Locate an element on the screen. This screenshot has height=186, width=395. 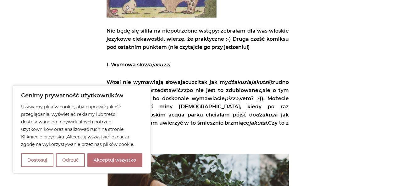
p: Nie będę się siliła na niepotrzebne wstępy: zebrałam dla was włoskie językowe ciekawostki, wierzę... is located at coordinates (197, 39).